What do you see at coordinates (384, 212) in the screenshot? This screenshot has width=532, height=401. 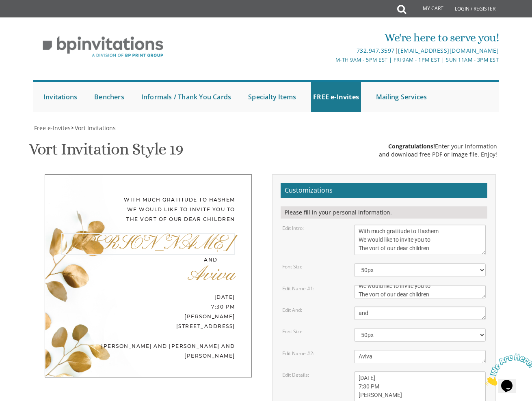 I see `div: Please fill in your personal information.` at bounding box center [384, 212].